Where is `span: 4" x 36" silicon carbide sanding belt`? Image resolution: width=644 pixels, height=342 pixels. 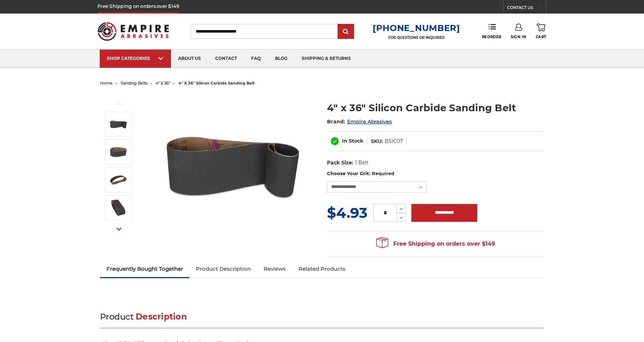 span: 4" x 36" silicon carbide sanding belt is located at coordinates (216, 83).